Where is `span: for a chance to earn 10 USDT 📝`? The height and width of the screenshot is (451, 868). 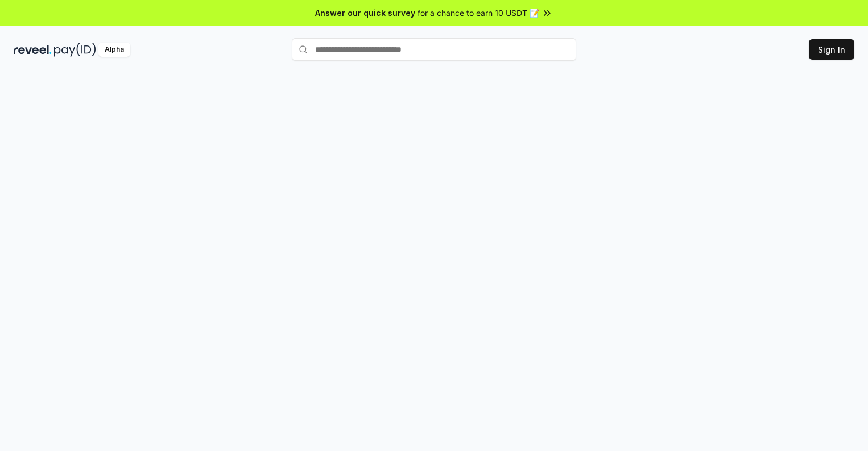
span: for a chance to earn 10 USDT 📝 is located at coordinates (479, 12).